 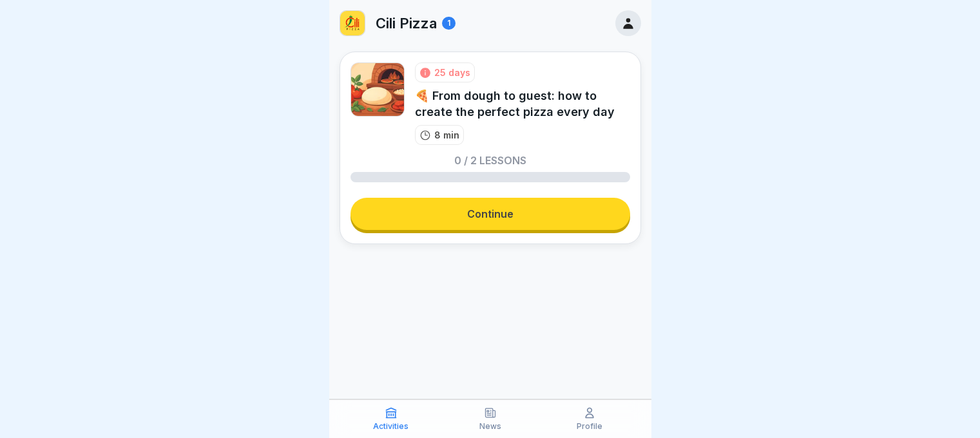 I want to click on div: 25 days, so click(x=452, y=72).